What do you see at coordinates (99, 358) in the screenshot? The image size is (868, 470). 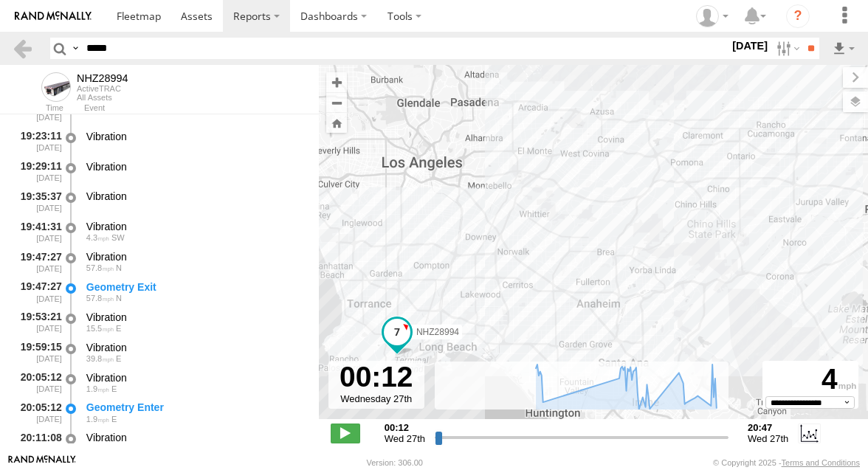 I see `span: 39.8` at bounding box center [99, 358].